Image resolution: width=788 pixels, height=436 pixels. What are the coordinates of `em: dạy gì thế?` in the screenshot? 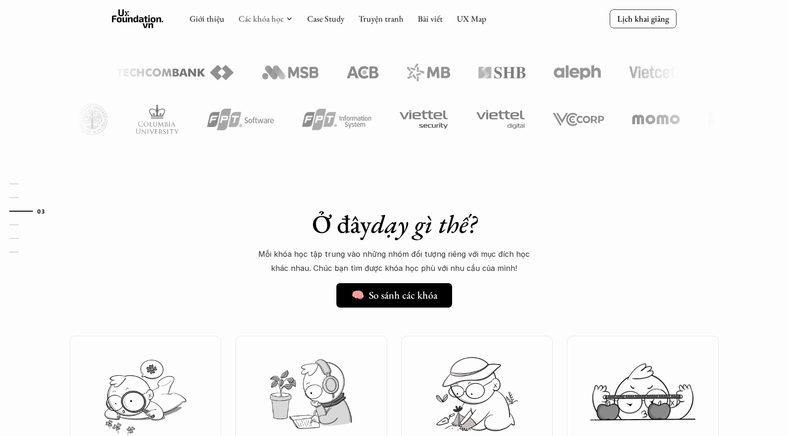 It's located at (424, 224).